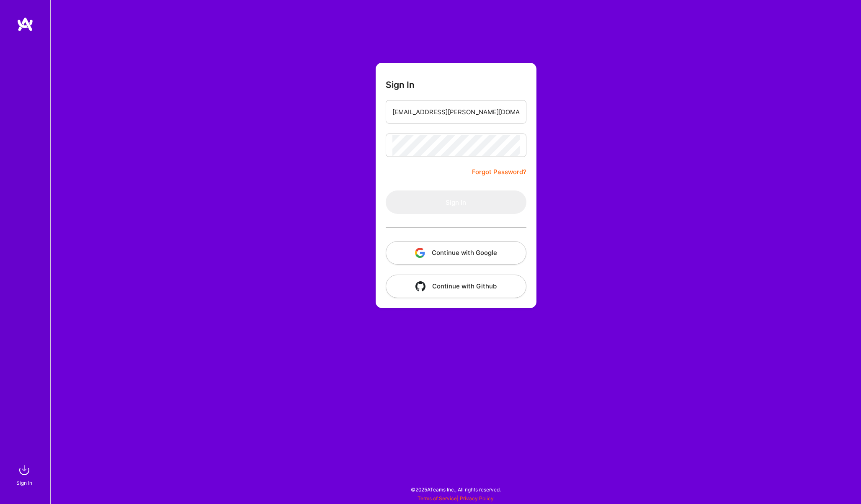  What do you see at coordinates (24, 483) in the screenshot?
I see `div: Sign In` at bounding box center [24, 483].